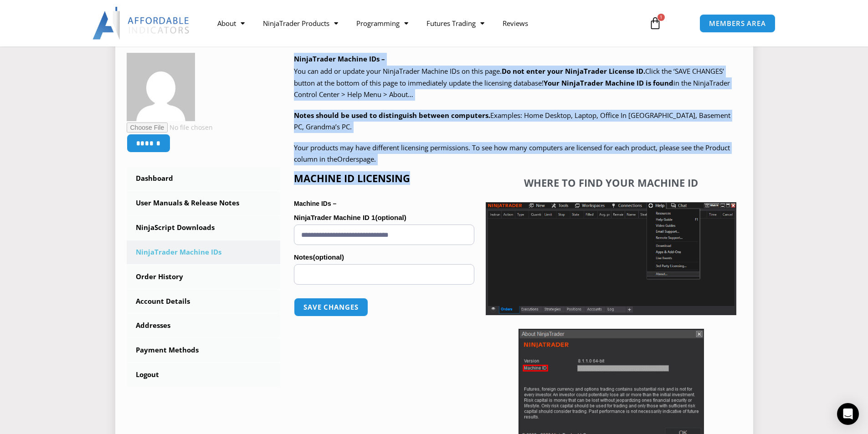  What do you see at coordinates (515, 23) in the screenshot?
I see `a: Reviews` at bounding box center [515, 23].